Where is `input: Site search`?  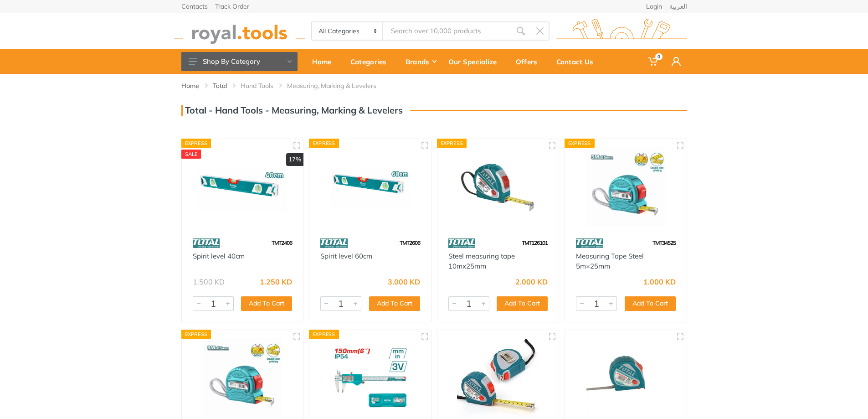 input: Site search is located at coordinates (447, 31).